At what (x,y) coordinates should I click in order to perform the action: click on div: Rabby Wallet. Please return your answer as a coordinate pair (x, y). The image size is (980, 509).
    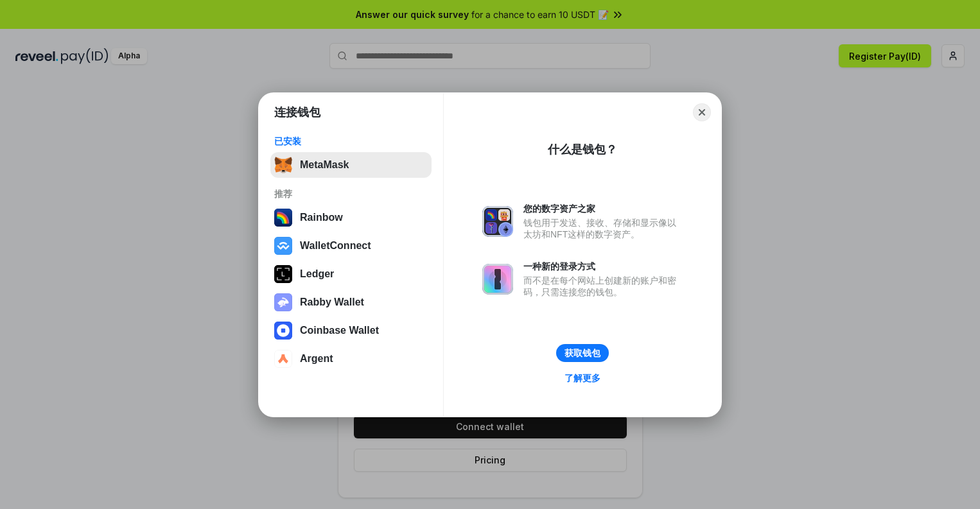
    Looking at the image, I should click on (332, 302).